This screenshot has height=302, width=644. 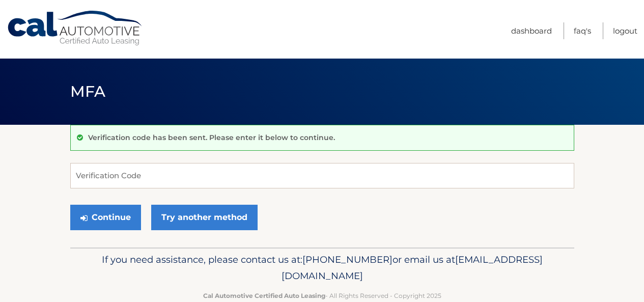 I want to click on a: Cal Automotive, so click(x=75, y=28).